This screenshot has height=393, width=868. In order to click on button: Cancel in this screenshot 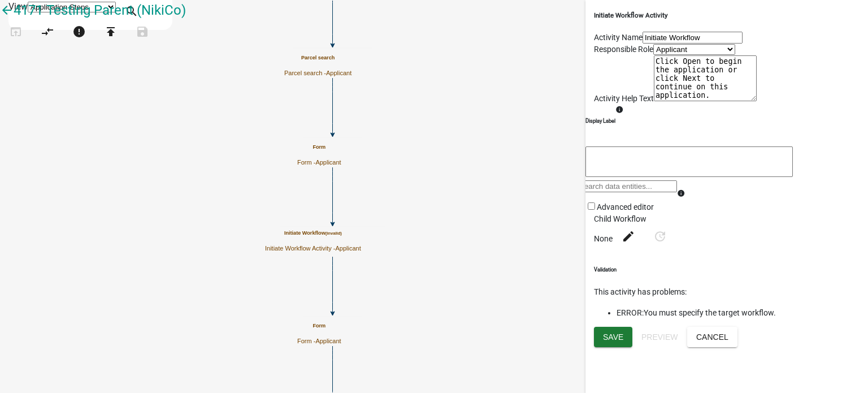, I will do `click(712, 337)`.